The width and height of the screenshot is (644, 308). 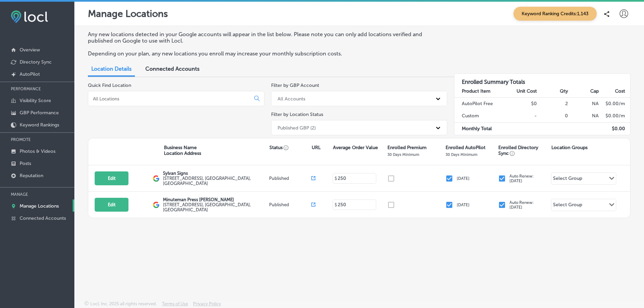 I want to click on p: Enrolled Premium, so click(x=407, y=147).